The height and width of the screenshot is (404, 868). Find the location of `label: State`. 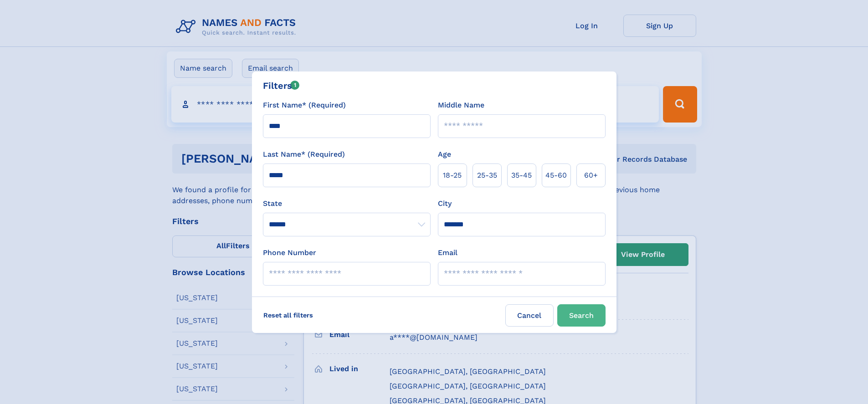

label: State is located at coordinates (347, 203).